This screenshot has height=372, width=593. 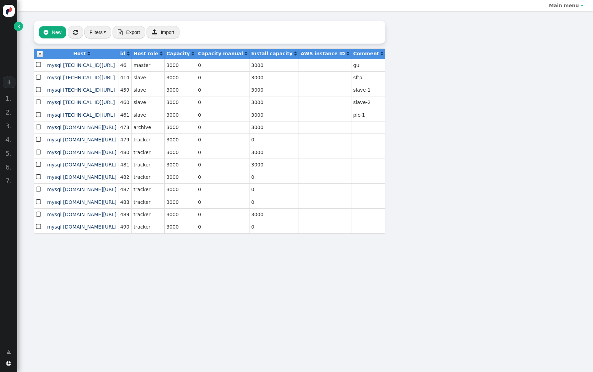 I want to click on img: trigger_black.png, so click(x=105, y=32).